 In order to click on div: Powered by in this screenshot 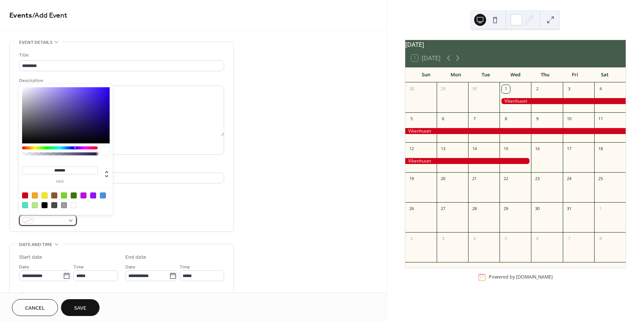, I will do `click(520, 277)`.